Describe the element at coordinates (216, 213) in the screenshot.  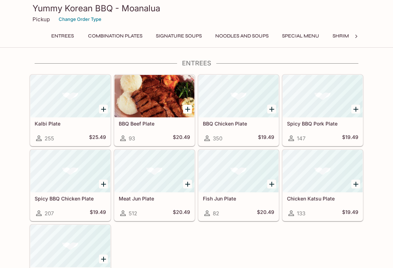
I see `span: 82` at that location.